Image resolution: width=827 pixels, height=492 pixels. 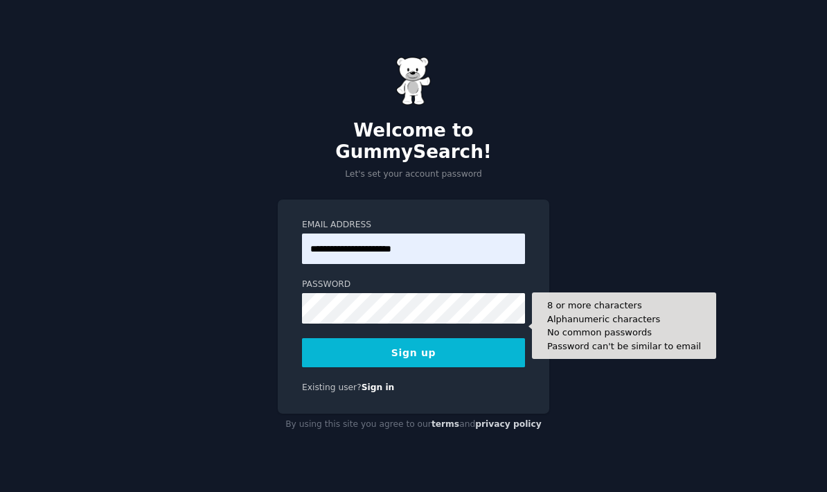 I want to click on button: Sign up, so click(x=413, y=352).